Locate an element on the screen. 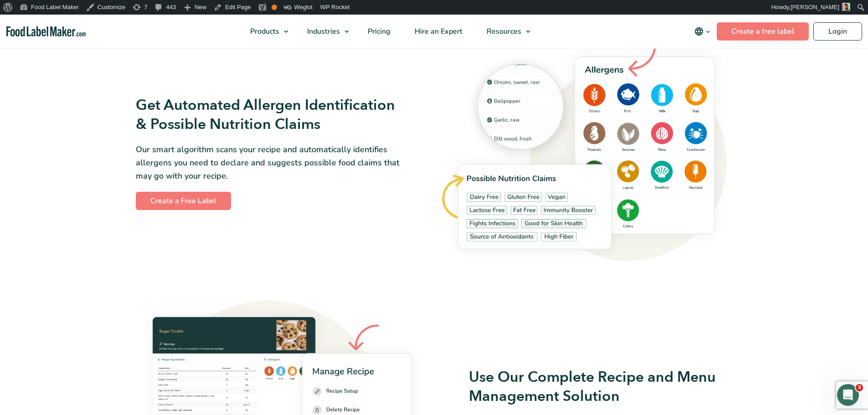  h3: Use Our Complete Recipe and Menu Management Solution is located at coordinates (601, 387).